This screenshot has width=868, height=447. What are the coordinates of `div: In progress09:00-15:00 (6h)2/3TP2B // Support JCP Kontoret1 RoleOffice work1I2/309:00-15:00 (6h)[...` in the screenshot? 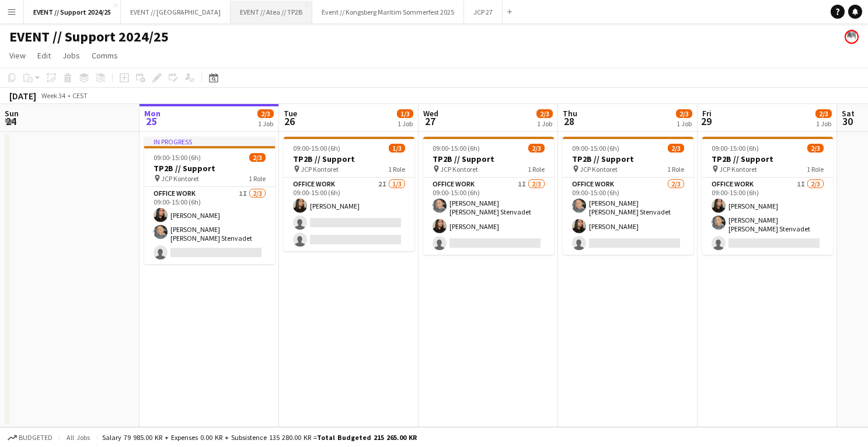 It's located at (209, 200).